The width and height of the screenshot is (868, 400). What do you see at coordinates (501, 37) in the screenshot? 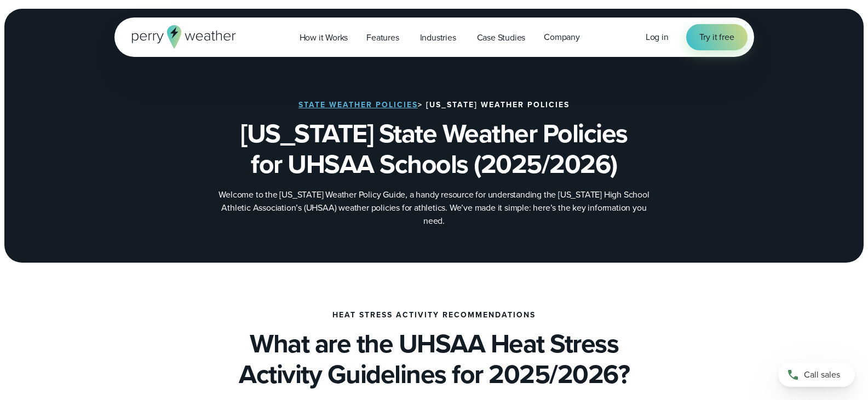
I see `a: Case Studies` at bounding box center [501, 37].